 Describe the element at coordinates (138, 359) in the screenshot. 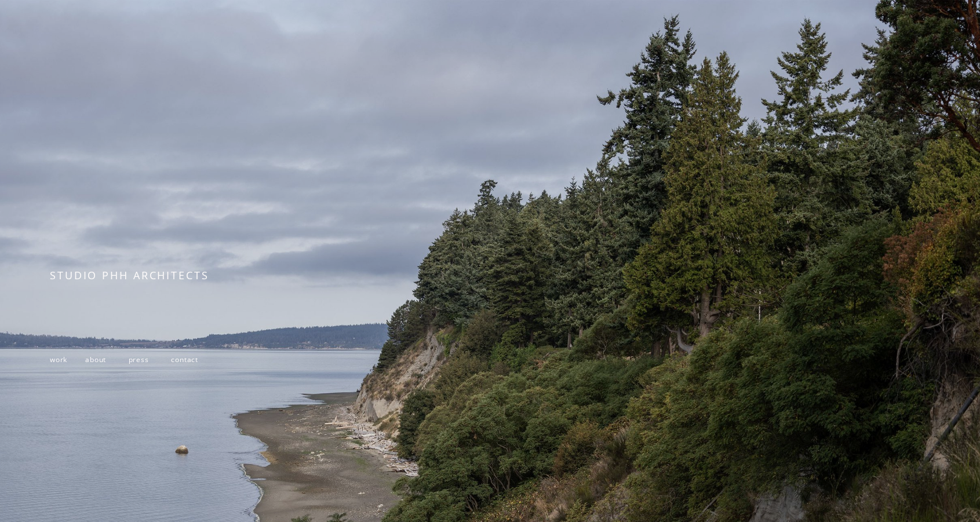

I see `a: press` at that location.